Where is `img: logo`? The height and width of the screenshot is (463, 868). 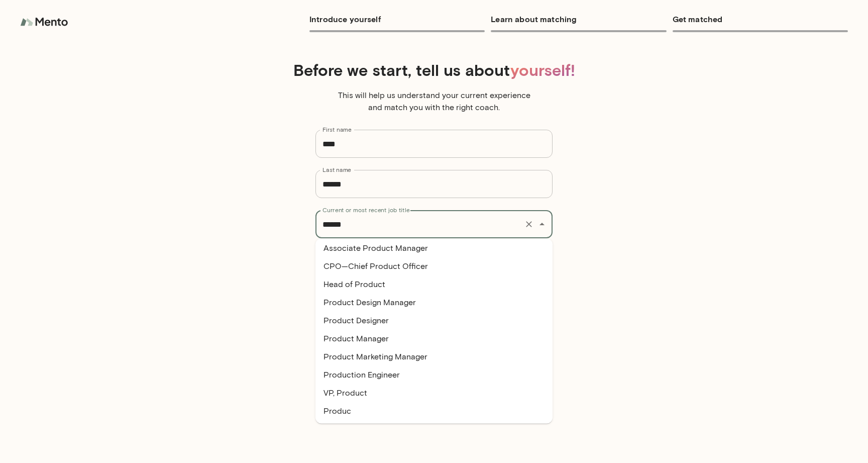
img: logo is located at coordinates (45, 22).